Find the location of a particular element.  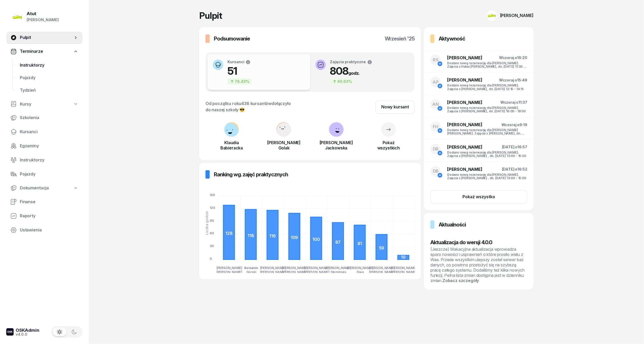

h3: Aktywność is located at coordinates (452, 39).